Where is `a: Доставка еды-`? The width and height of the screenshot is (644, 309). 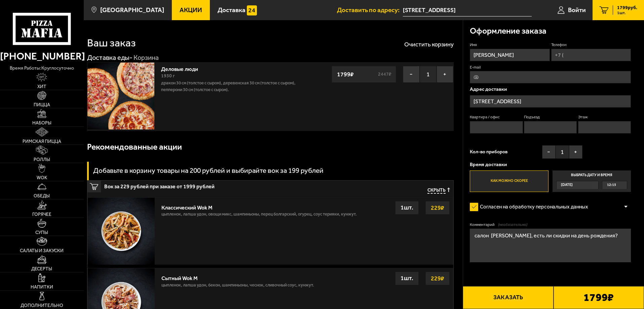
a: Доставка еды- is located at coordinates (109, 57).